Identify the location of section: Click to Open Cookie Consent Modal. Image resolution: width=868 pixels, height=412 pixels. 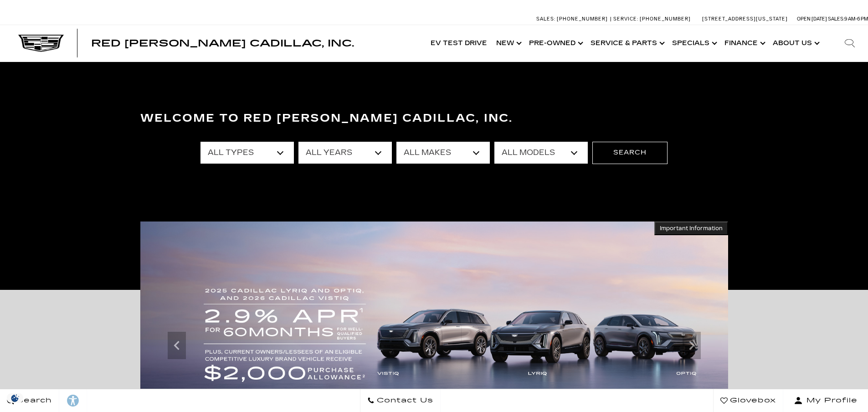
(15, 398).